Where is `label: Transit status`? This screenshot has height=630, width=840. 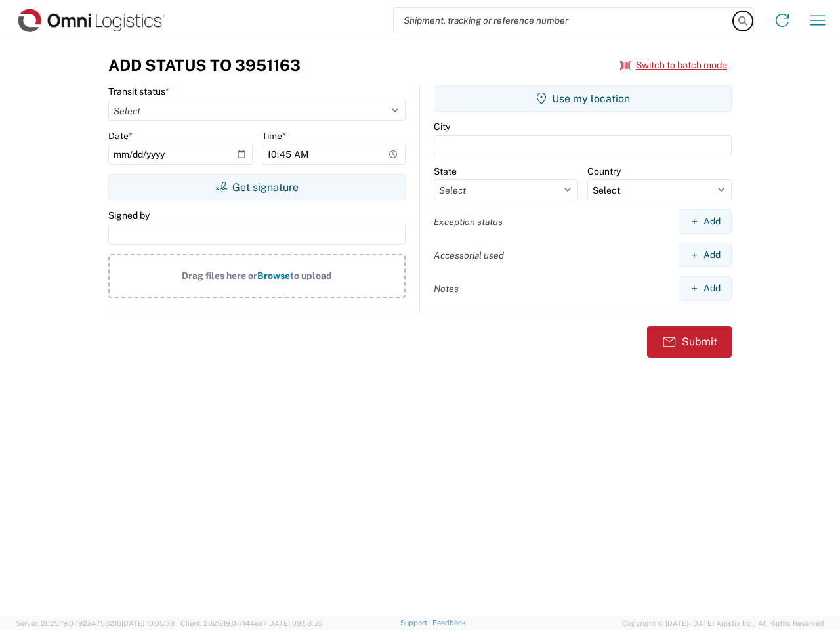 label: Transit status is located at coordinates (138, 91).